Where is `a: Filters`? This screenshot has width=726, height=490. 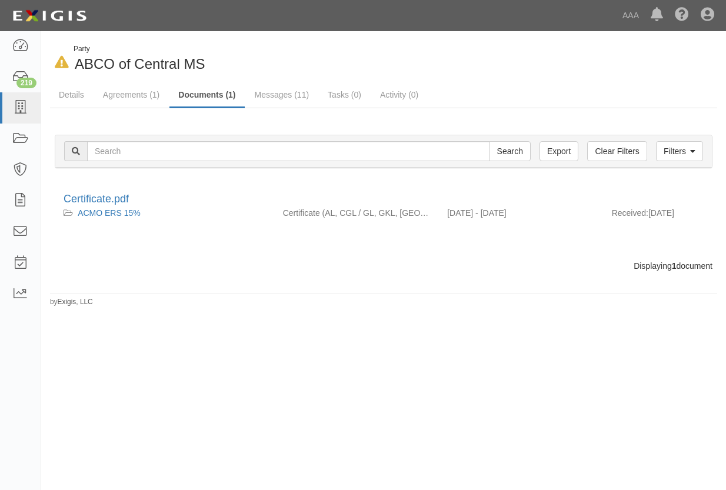 a: Filters is located at coordinates (679, 151).